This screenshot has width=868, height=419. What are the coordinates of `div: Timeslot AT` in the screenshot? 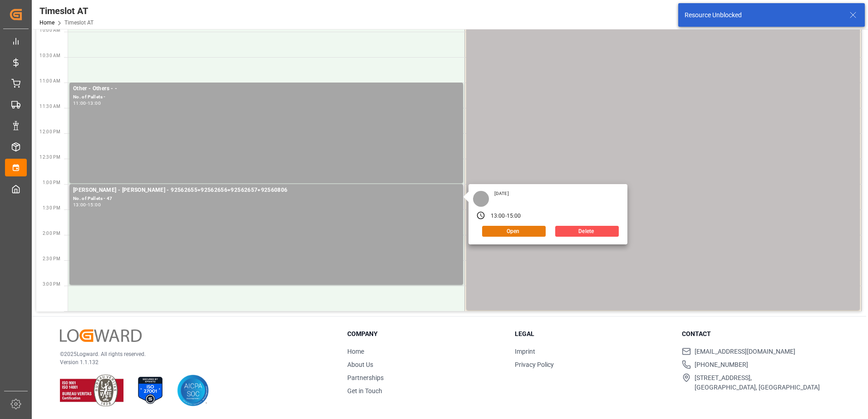 It's located at (67, 11).